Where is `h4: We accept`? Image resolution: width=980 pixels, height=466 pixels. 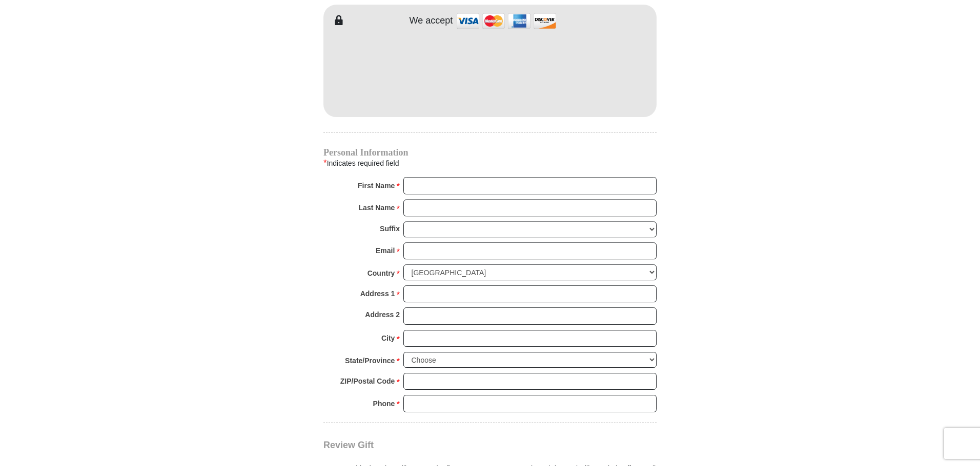
h4: We accept is located at coordinates (431, 21).